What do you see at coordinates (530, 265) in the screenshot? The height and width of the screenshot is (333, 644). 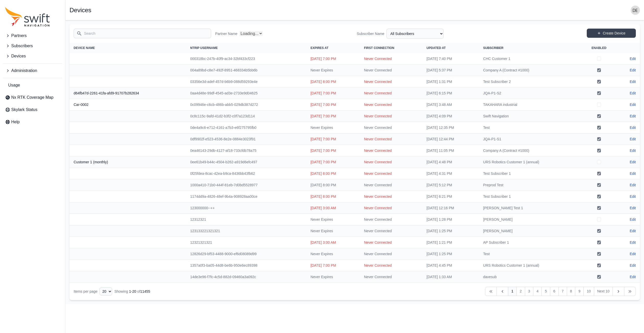 I see `td: URS Robotics Customer 1 (annual)` at bounding box center [530, 265].